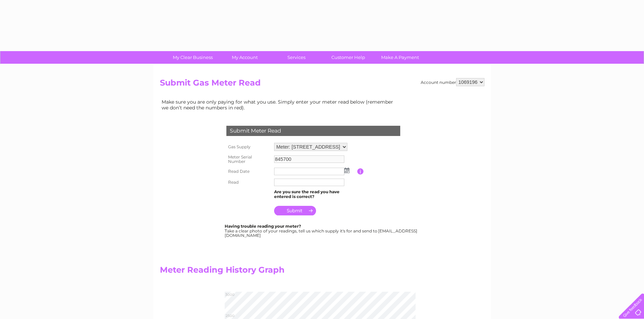  I want to click on a: Services, so click(296, 57).